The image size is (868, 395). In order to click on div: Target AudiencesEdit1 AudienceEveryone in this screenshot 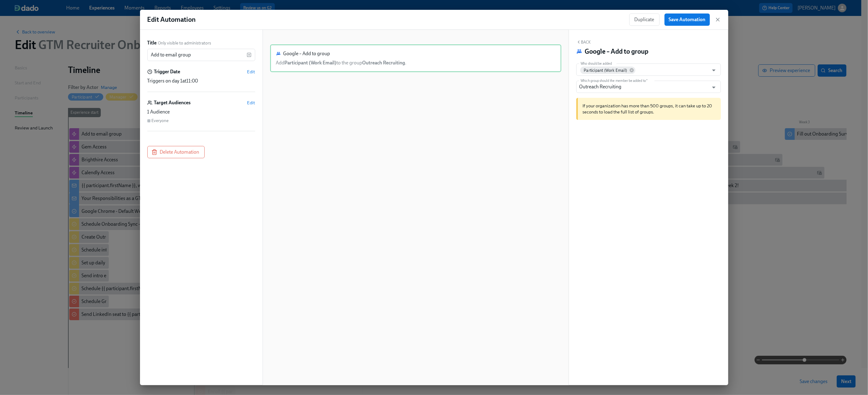, I will do `click(201, 116)`.